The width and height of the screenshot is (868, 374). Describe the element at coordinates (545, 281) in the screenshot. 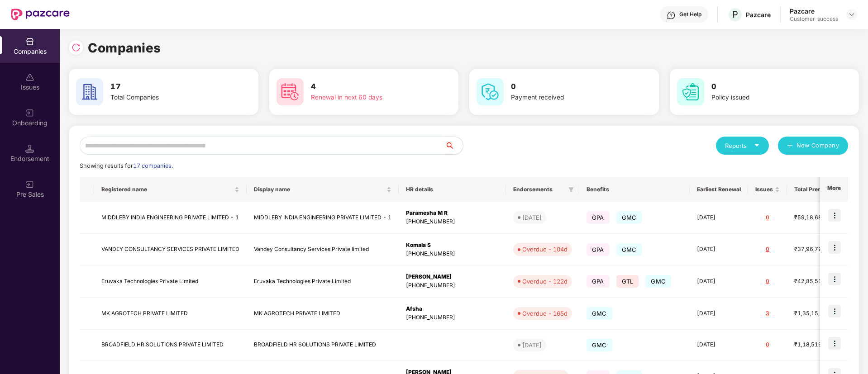

I see `div: Overdue - 122d` at that location.